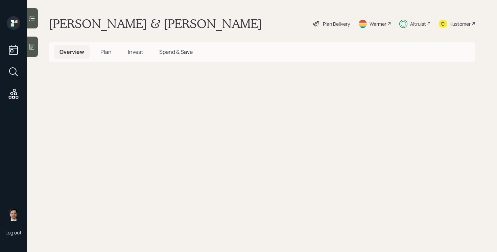 Image resolution: width=497 pixels, height=252 pixels. I want to click on div: Warmer, so click(378, 24).